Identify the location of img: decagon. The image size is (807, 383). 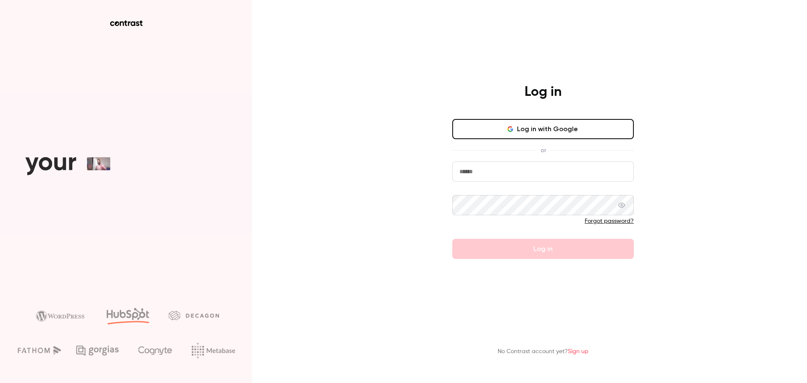
(194, 315).